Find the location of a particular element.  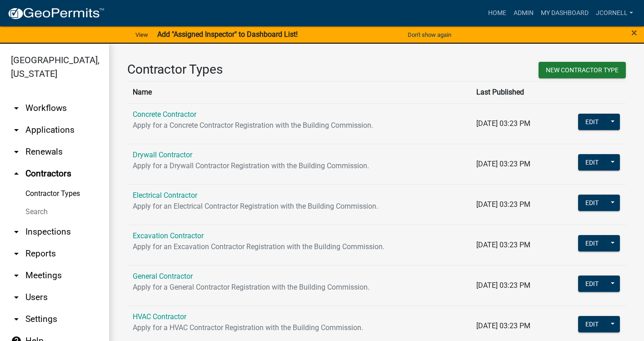

a: HVAC Contractor is located at coordinates (159, 316).